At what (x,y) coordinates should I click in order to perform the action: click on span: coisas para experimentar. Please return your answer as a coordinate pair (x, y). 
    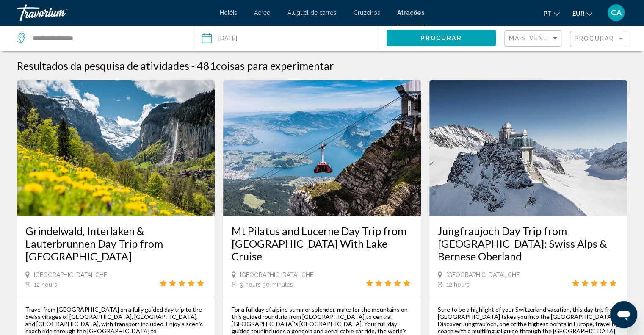
    Looking at the image, I should click on (275, 65).